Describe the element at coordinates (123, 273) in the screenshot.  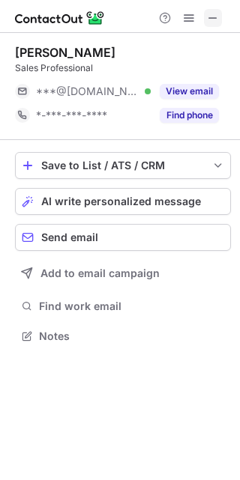
I see `button: Add to email campaign` at that location.